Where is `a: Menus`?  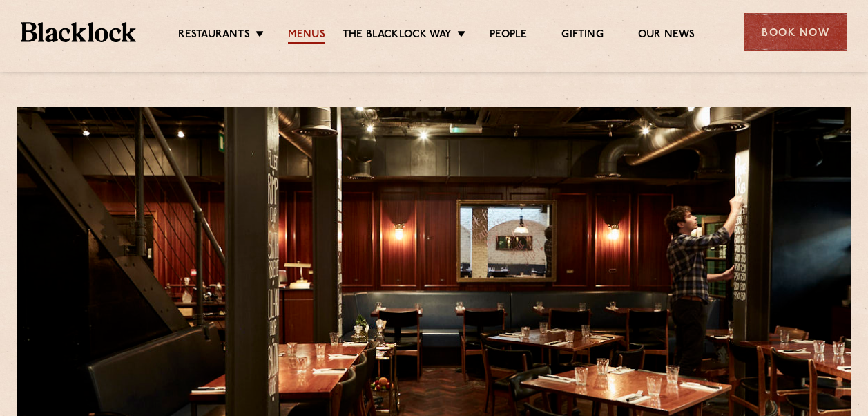
a: Menus is located at coordinates (306, 36).